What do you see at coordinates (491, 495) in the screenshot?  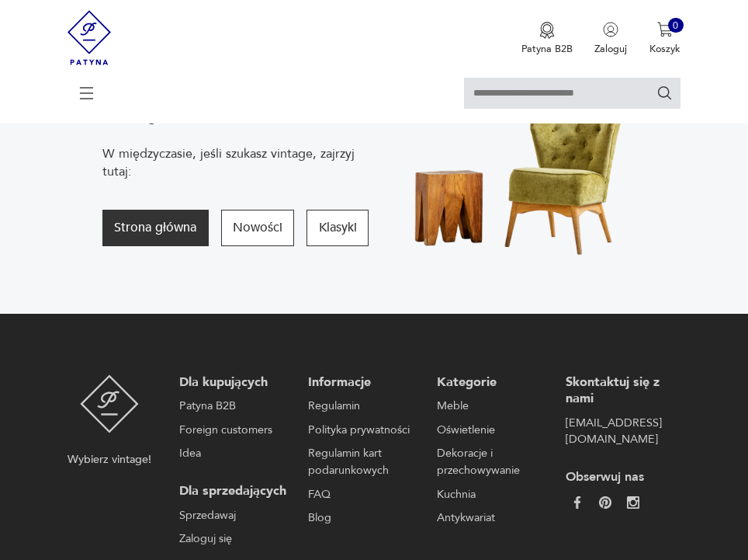 I see `a: Kuchnia` at bounding box center [491, 495].